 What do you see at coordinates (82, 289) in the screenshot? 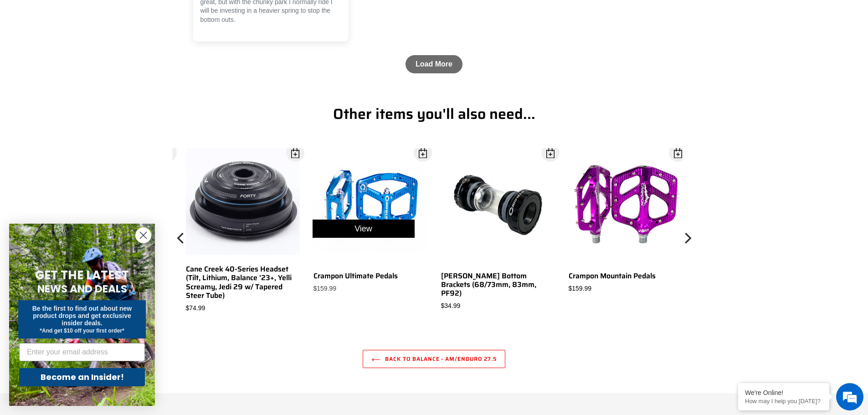
I see `span: NEWS AND DEALS` at bounding box center [82, 289].